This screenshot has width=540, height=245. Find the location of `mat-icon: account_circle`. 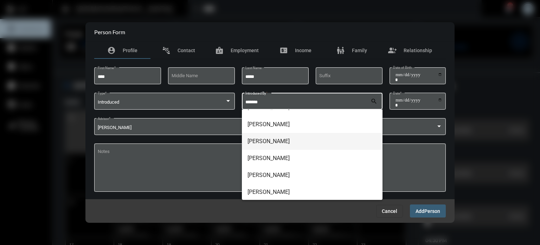

mat-icon: account_circle is located at coordinates (112, 50).